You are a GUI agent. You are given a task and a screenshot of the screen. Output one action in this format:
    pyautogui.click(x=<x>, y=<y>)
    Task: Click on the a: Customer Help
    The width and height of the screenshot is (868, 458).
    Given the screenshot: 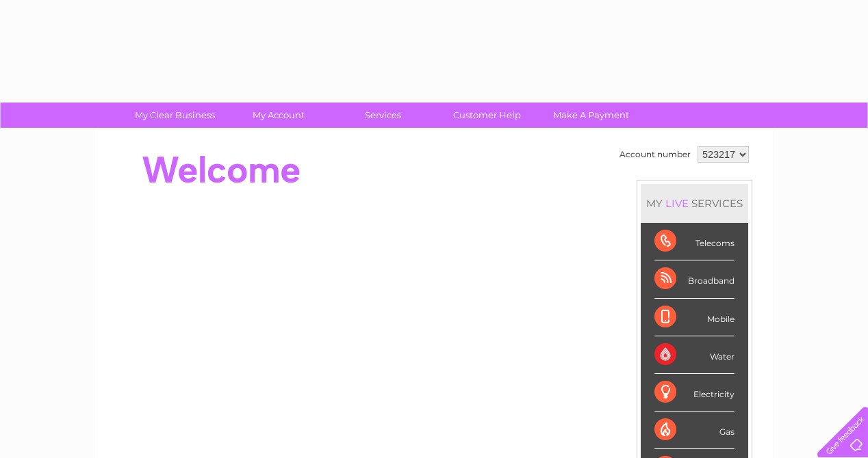 What is the action you would take?
    pyautogui.click(x=487, y=115)
    